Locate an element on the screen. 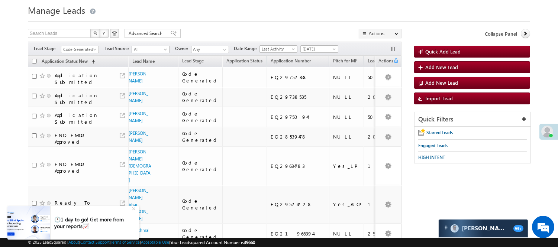 This screenshot has height=247, width=558. a: Show All Items is located at coordinates (224, 50).